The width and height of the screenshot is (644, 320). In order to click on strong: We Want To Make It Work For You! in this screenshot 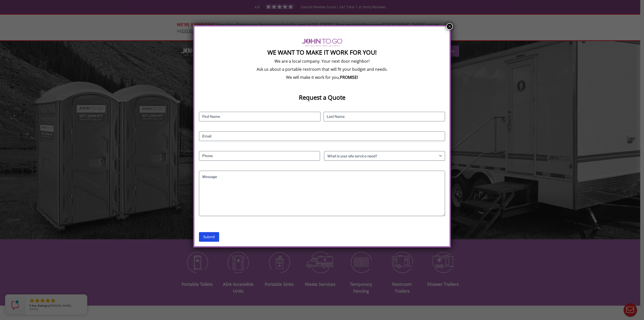, I will do `click(322, 52)`.